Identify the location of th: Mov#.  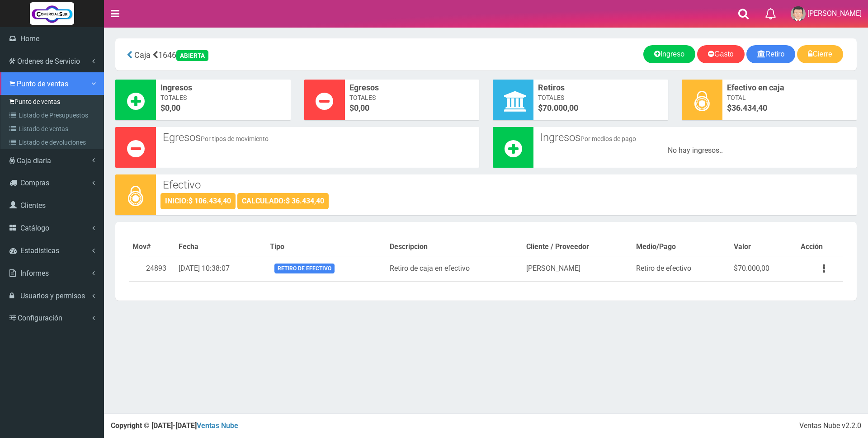
(152, 247).